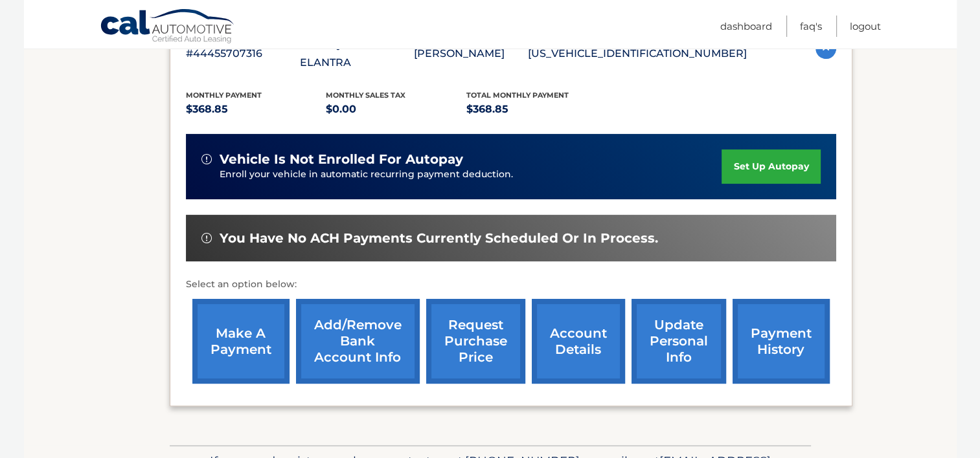 Image resolution: width=980 pixels, height=458 pixels. What do you see at coordinates (679, 341) in the screenshot?
I see `a: update personal info` at bounding box center [679, 341].